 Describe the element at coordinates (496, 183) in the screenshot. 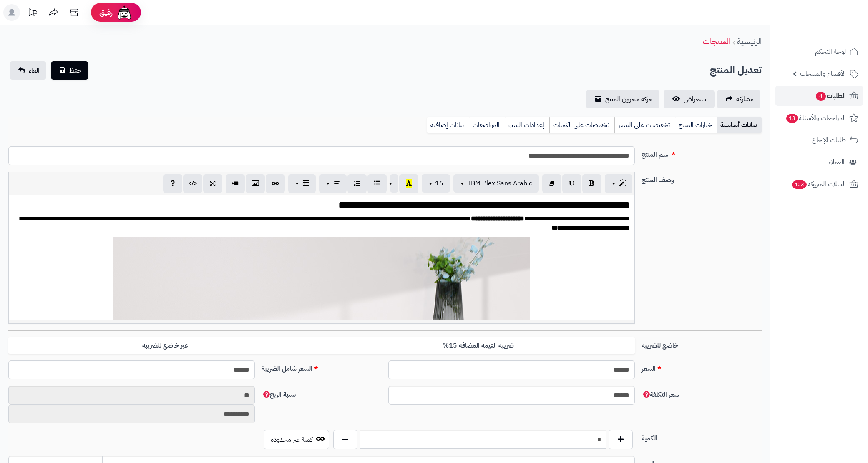

I see `button: IBM Plex Sans Arabic` at that location.